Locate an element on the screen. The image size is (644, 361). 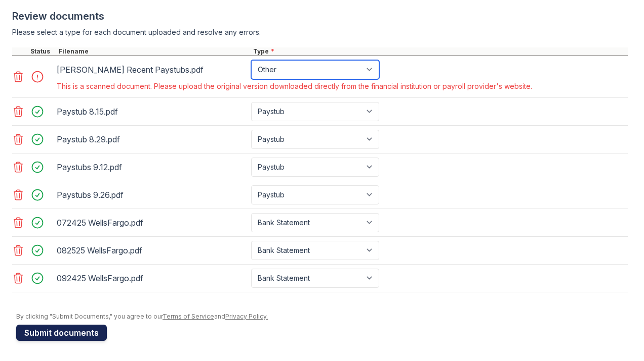
div: 092425 WellsFargo.pdf is located at coordinates (152, 279).